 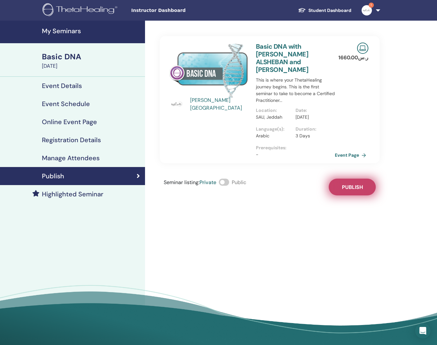 What do you see at coordinates (353, 187) in the screenshot?
I see `button: Publish` at bounding box center [353, 187].